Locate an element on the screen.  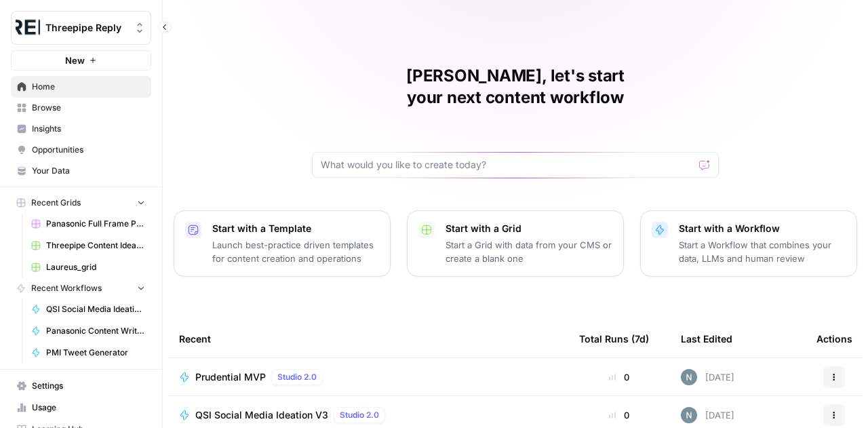
a: Laureus_grid is located at coordinates (88, 268).